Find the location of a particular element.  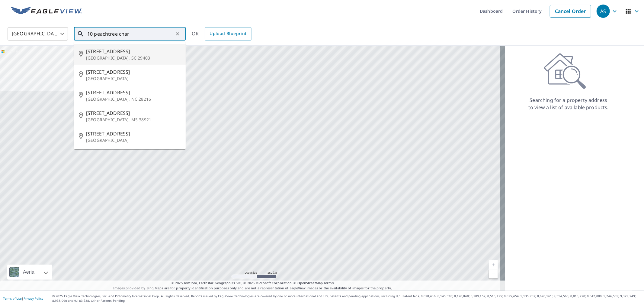

a: Current Level 5, Zoom Out is located at coordinates (493, 274).